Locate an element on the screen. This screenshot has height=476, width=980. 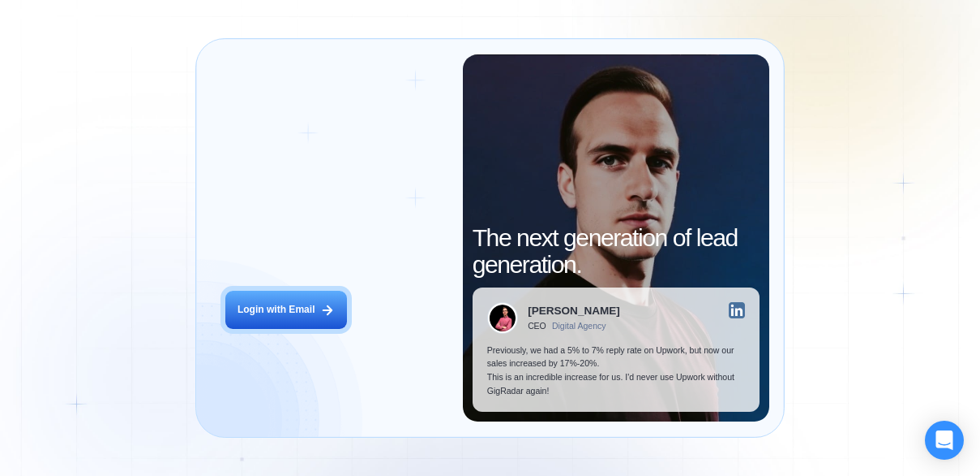
div: Digital Agency is located at coordinates (579, 325).